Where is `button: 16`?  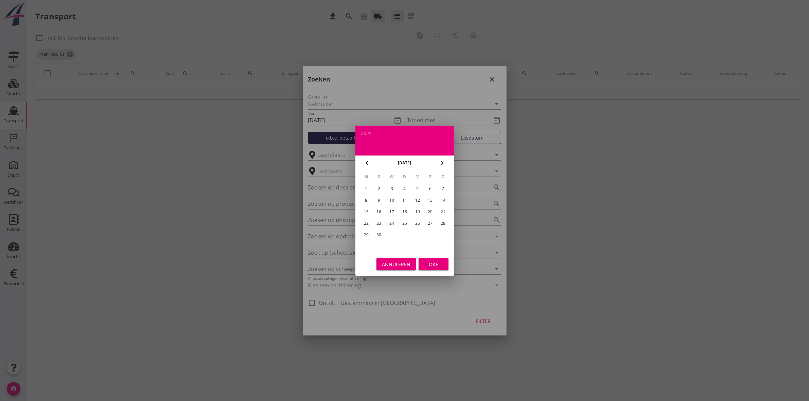 button: 16 is located at coordinates (379, 212).